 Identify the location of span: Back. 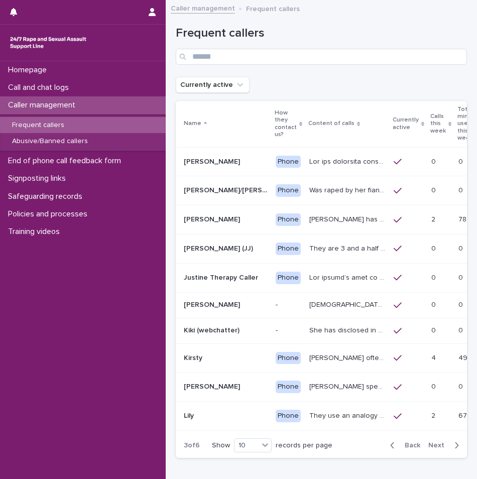
(409, 446).